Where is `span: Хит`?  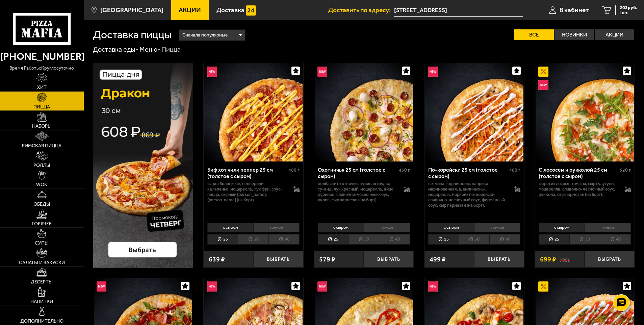
span: Хит is located at coordinates (42, 87).